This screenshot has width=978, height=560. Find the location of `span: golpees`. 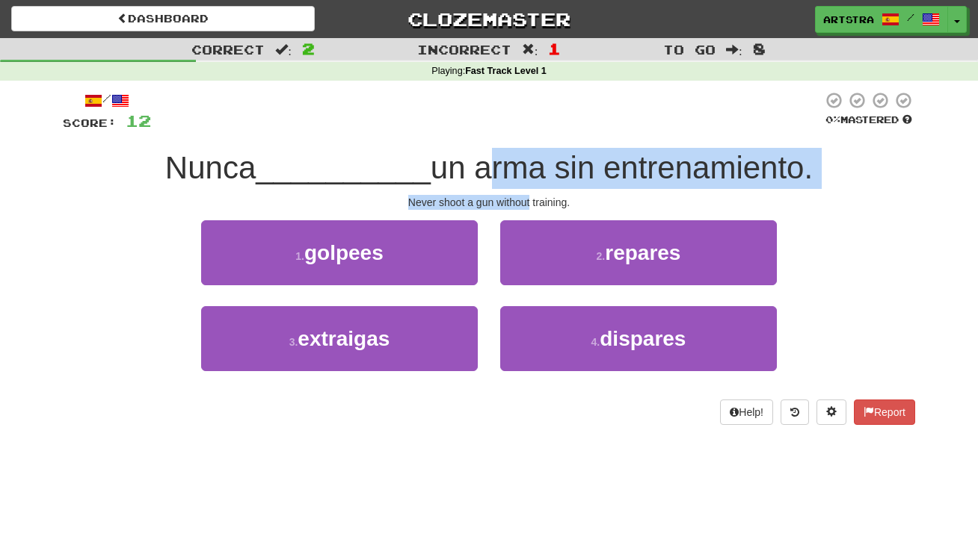

span: golpees is located at coordinates (344, 252).